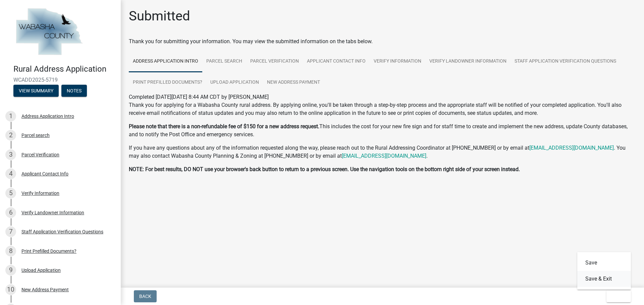 Image resolution: width=644 pixels, height=305 pixels. I want to click on button: Exit, so click(618, 297).